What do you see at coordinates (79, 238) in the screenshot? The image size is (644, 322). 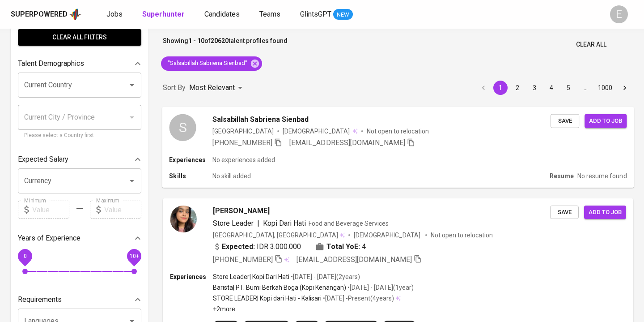 I see `div: Years of Experience` at bounding box center [79, 238].